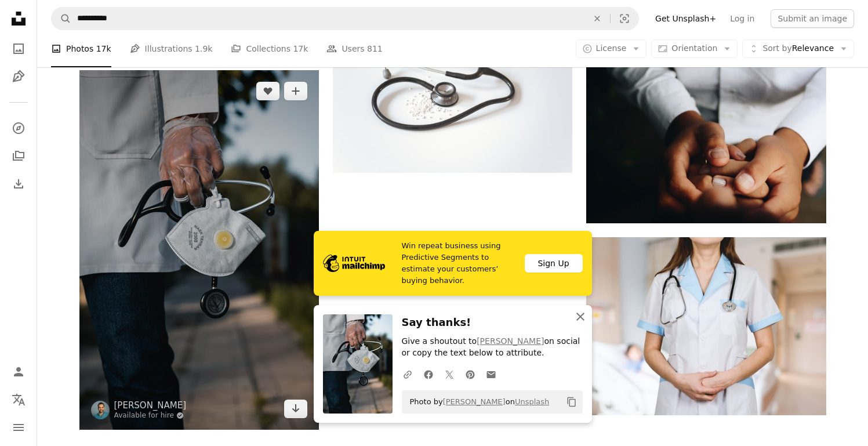  Describe the element at coordinates (706, 326) in the screenshot. I see `img: woman in white button up shirt and blue stethoscope` at that location.